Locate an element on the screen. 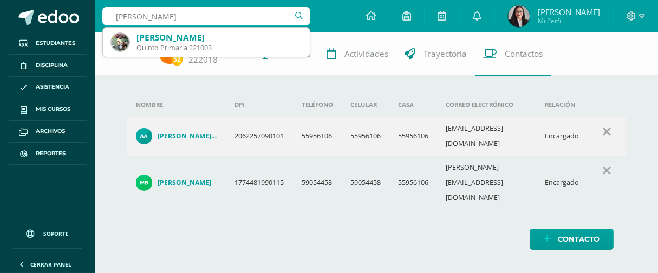  a: Archivos is located at coordinates (48, 132).